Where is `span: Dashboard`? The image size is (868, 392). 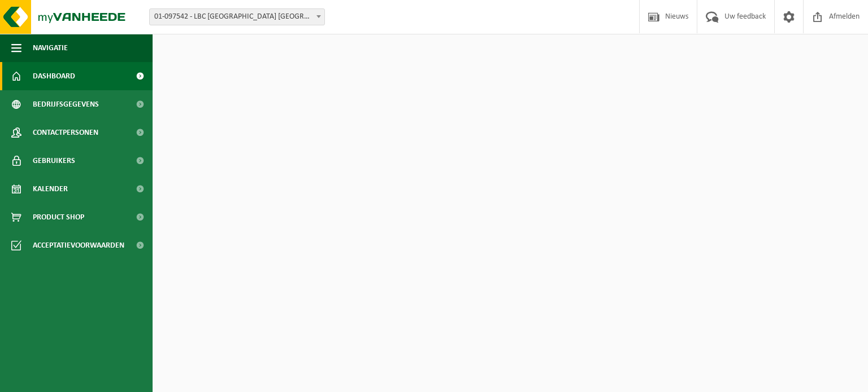 span: Dashboard is located at coordinates (53, 76).